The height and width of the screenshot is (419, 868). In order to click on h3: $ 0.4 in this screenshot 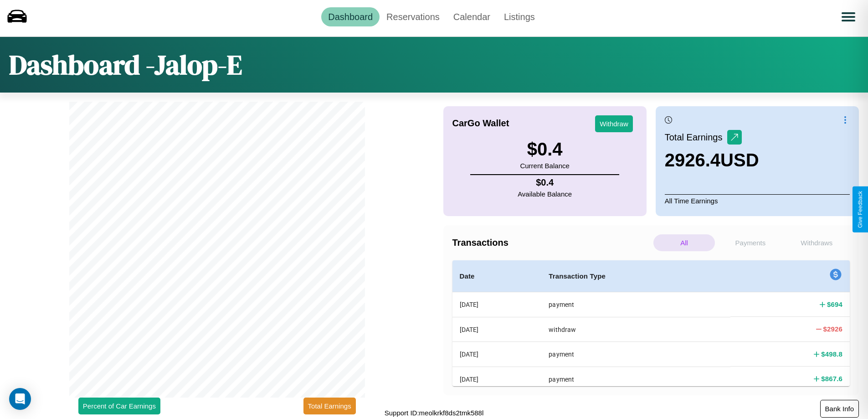, I will do `click(545, 149)`.